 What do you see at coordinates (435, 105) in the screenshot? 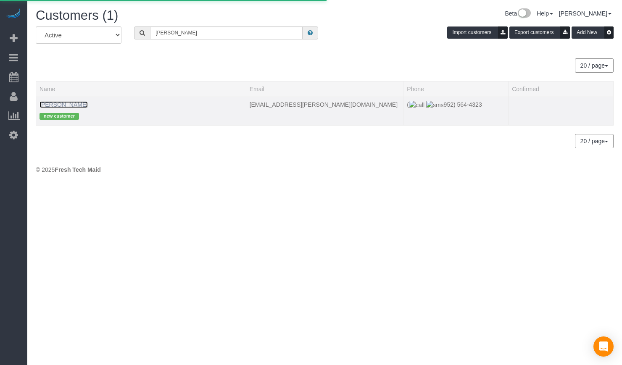
I see `img: sms` at bounding box center [435, 105].